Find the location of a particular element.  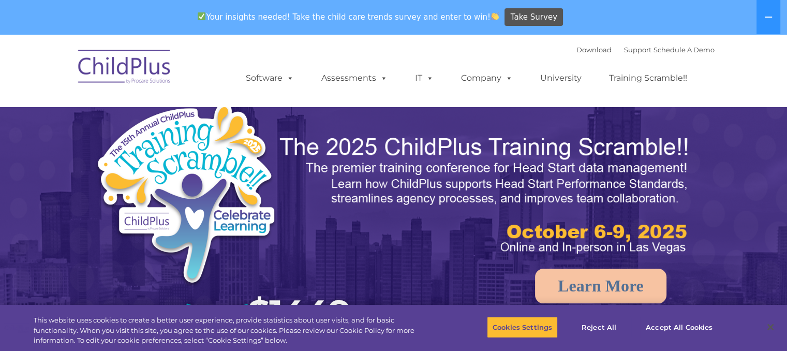

img: ChildPlus by Procare Solutions is located at coordinates (125, 68).